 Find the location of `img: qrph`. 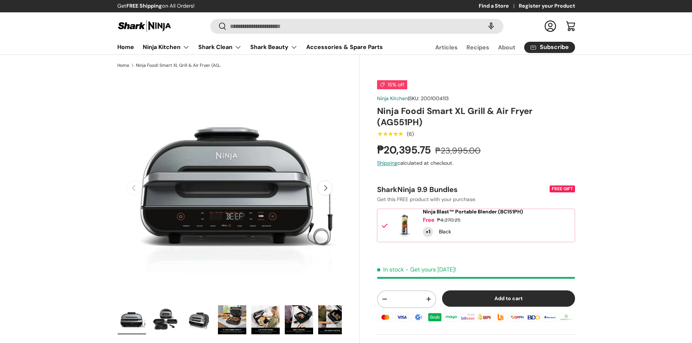

img: qrph is located at coordinates (517, 317).